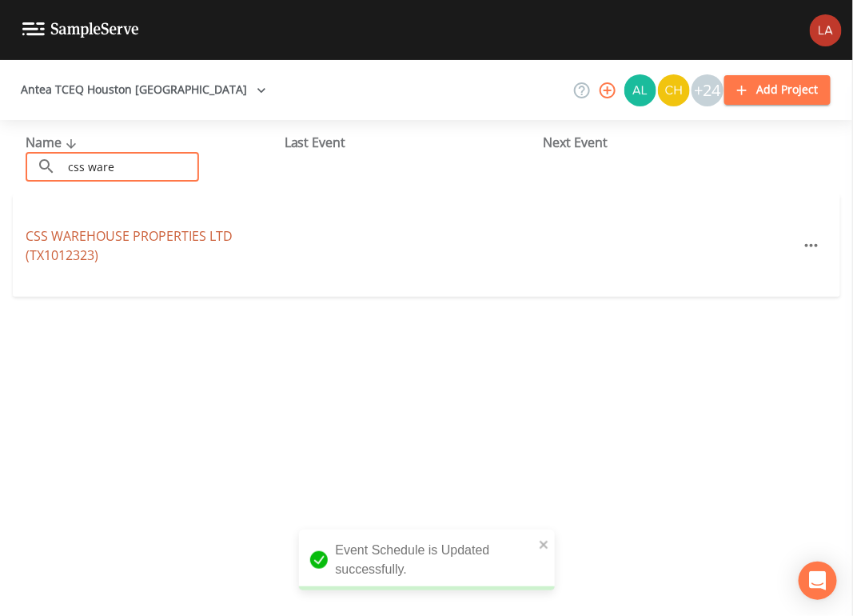  What do you see at coordinates (818, 580) in the screenshot?
I see `div: Open Intercom Messenger` at bounding box center [818, 580].